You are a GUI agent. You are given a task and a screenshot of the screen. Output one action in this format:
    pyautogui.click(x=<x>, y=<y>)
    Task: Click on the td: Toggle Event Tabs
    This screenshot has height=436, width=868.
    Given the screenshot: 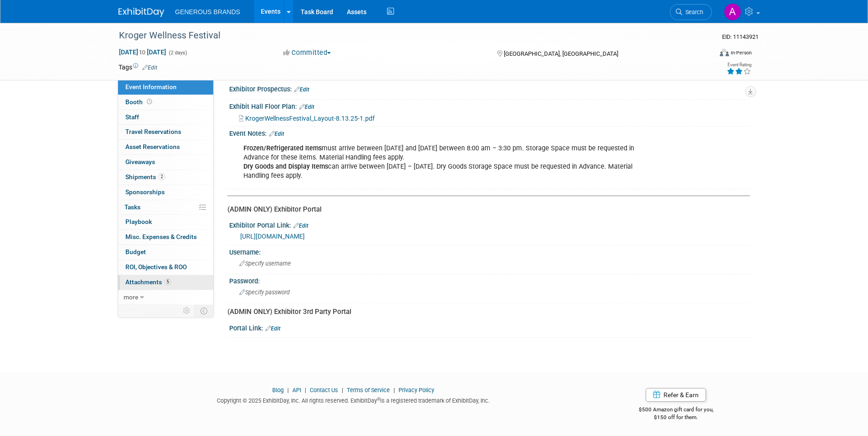 What is the action you would take?
    pyautogui.click(x=204, y=310)
    